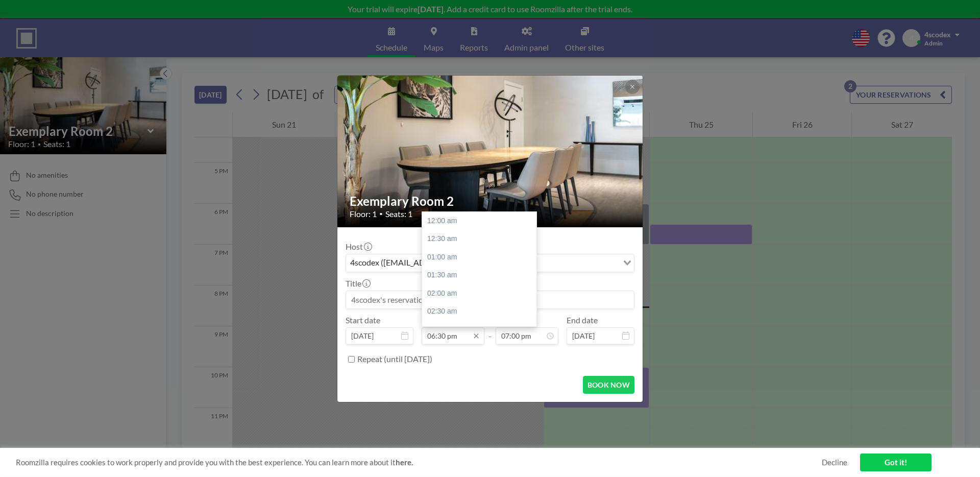  What do you see at coordinates (363, 214) in the screenshot?
I see `span: Floor: 1` at bounding box center [363, 214].